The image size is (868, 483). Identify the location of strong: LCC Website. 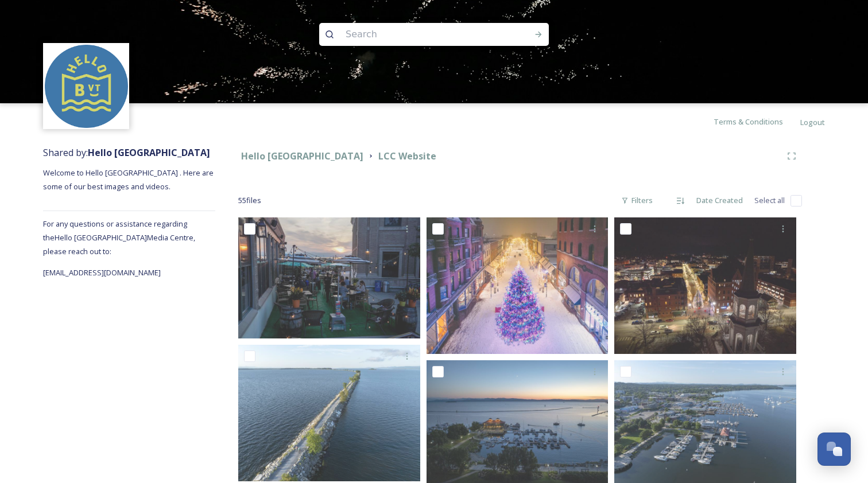
(407, 156).